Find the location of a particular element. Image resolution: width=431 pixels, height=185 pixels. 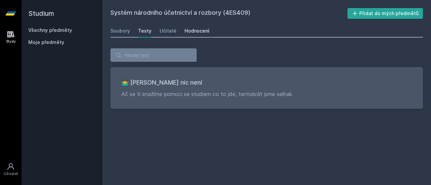

div: Study is located at coordinates (11, 41).